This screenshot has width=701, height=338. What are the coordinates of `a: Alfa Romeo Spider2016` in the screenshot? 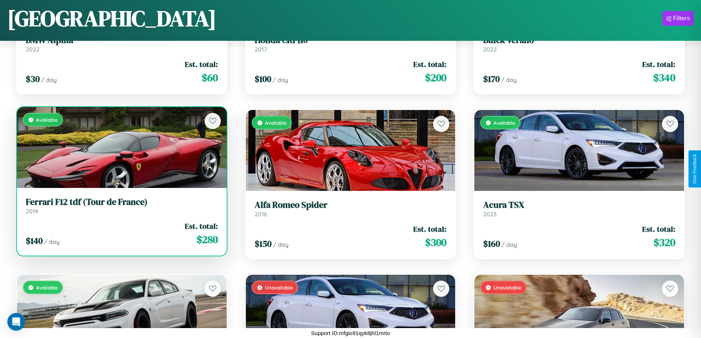 It's located at (350, 209).